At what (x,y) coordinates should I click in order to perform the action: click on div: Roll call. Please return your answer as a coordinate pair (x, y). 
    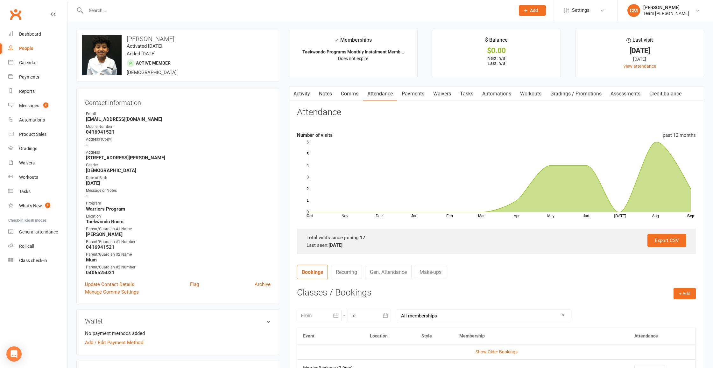
    Looking at the image, I should click on (26, 246).